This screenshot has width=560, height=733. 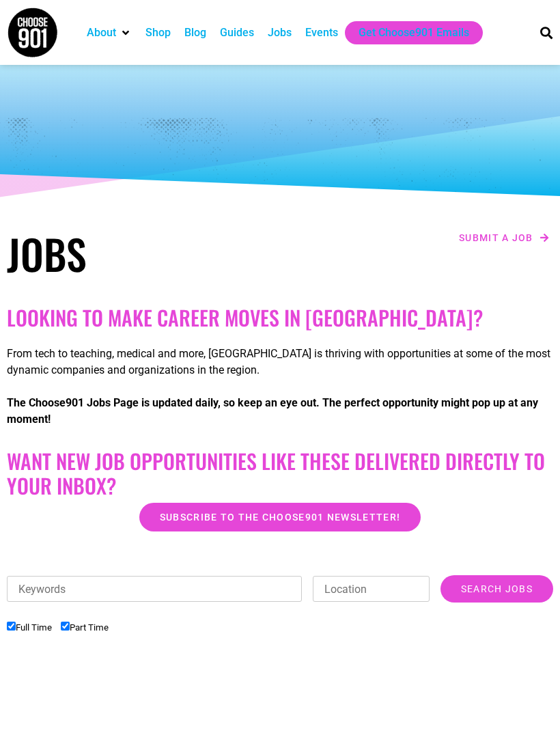 I want to click on h2: Want New Job Opportunities like these Delivered Directly to your Inbox?, so click(x=280, y=474).